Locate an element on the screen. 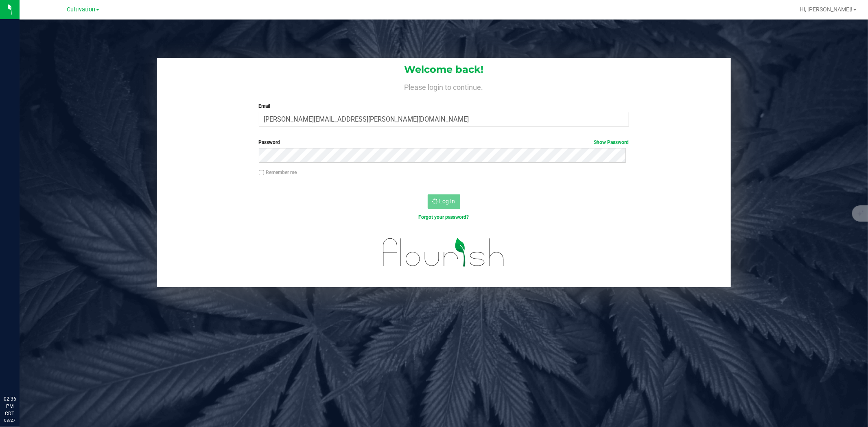 Image resolution: width=868 pixels, height=427 pixels. img: flourish_logo.svg is located at coordinates (443, 252).